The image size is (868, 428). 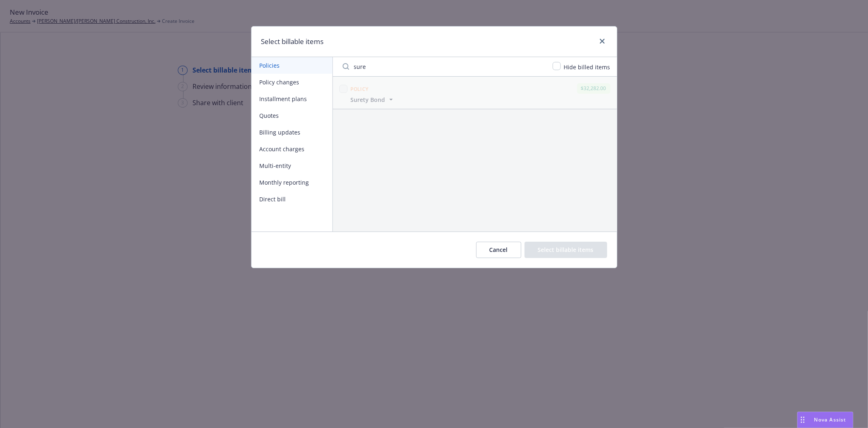 What do you see at coordinates (292, 65) in the screenshot?
I see `button: Policies` at bounding box center [292, 65].